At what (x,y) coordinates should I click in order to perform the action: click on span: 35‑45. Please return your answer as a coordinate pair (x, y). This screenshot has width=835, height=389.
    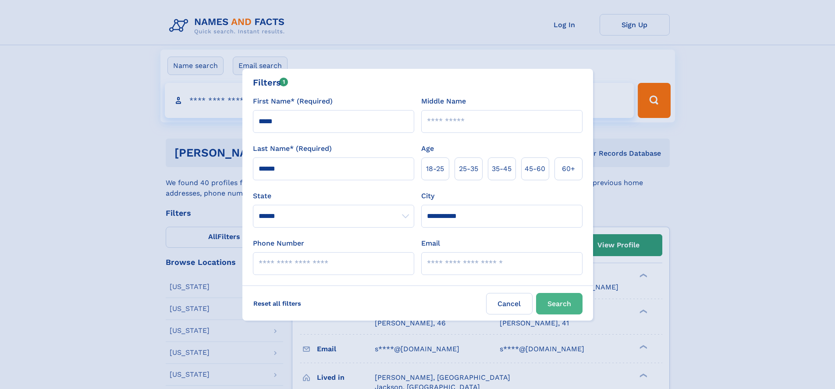
    Looking at the image, I should click on (502, 169).